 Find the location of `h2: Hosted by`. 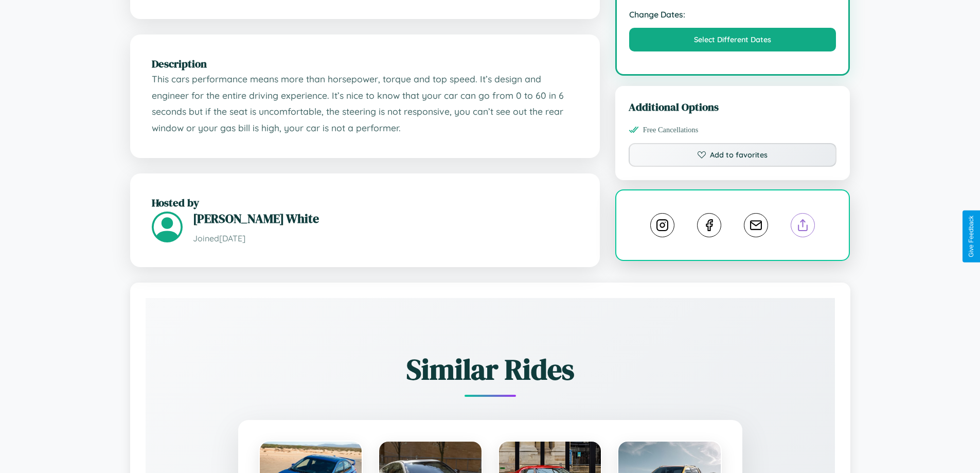

h2: Hosted by is located at coordinates (365, 202).